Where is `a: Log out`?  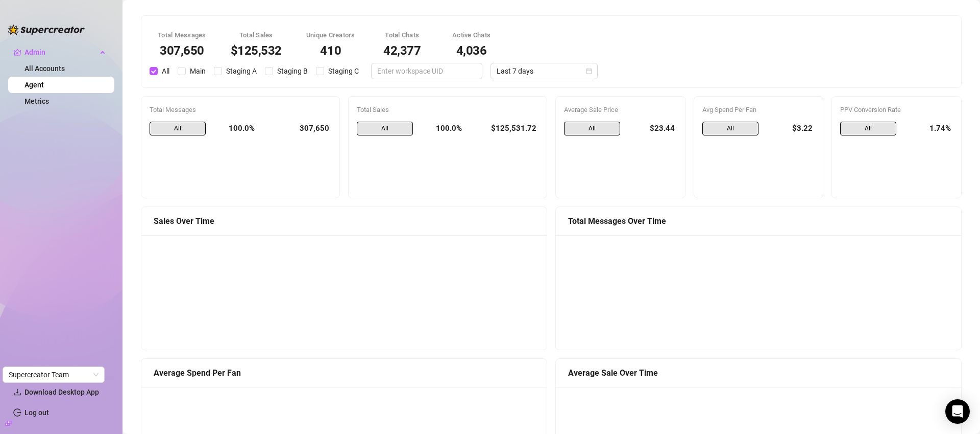
a: Log out is located at coordinates (37, 412).